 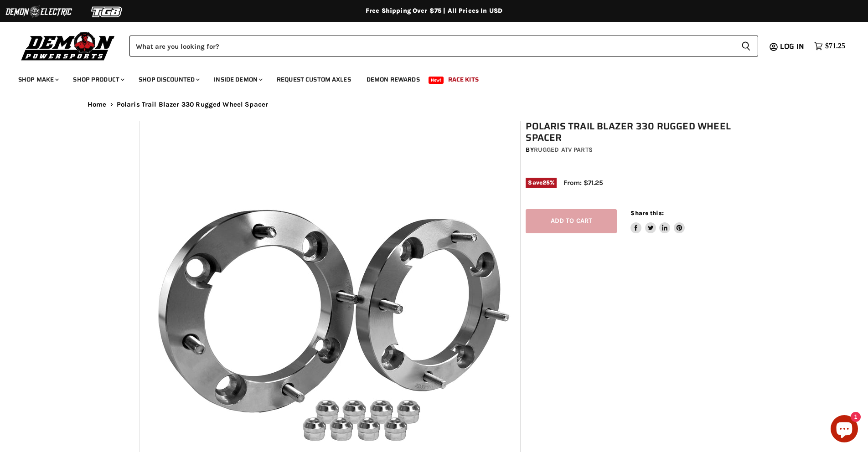 What do you see at coordinates (630, 132) in the screenshot?
I see `h1: Polaris Trail Blazer 330 Rugged Wheel Spacer` at bounding box center [630, 132].